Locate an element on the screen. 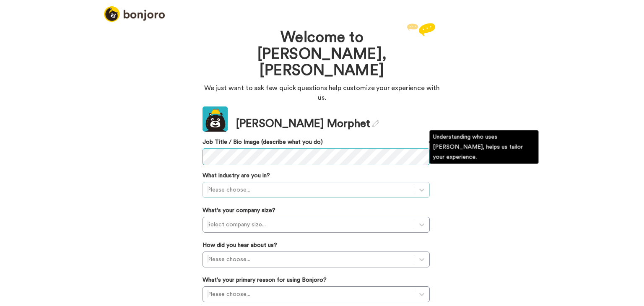 The height and width of the screenshot is (306, 644). label: Job Title / Bio Image (describe what you do) is located at coordinates (316, 142).